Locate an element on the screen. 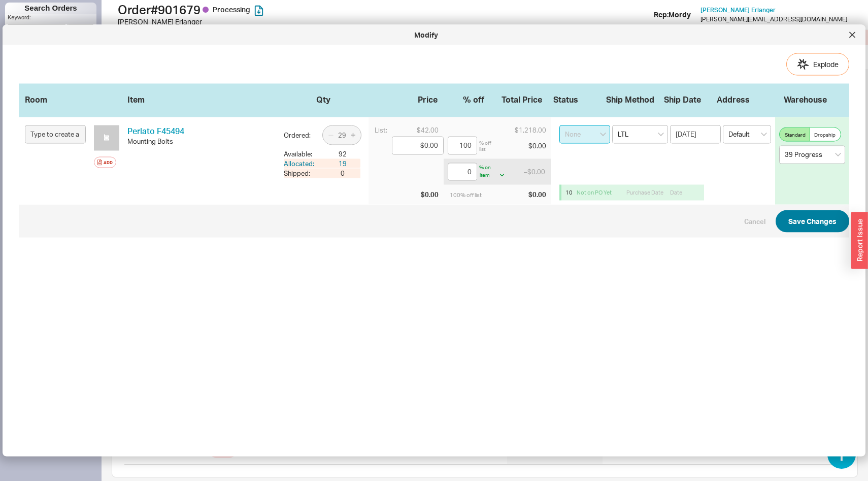 The width and height of the screenshot is (868, 481). span: Purchase Date is located at coordinates (645, 192).